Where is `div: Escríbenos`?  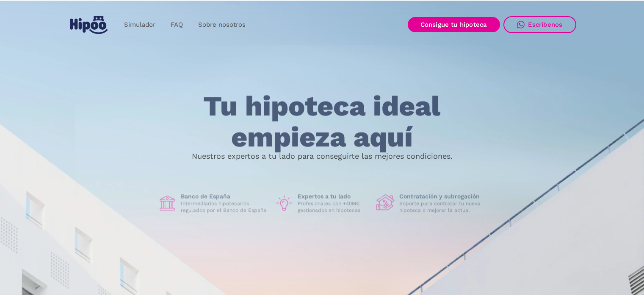
div: Escríbenos is located at coordinates (546, 24).